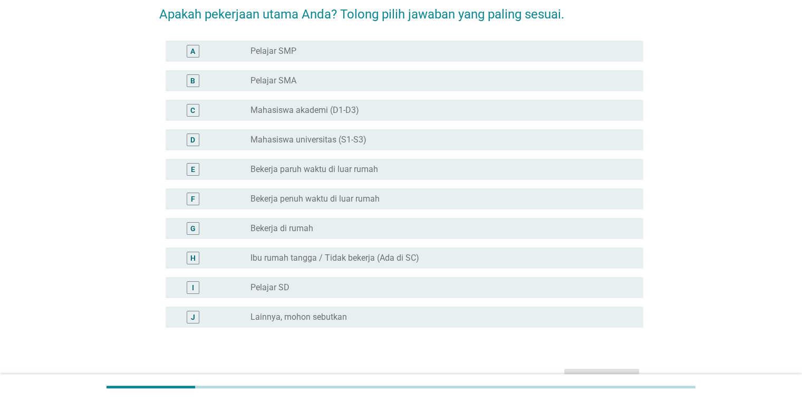 Image resolution: width=802 pixels, height=400 pixels. Describe the element at coordinates (192, 80) in the screenshot. I see `div: B` at that location.